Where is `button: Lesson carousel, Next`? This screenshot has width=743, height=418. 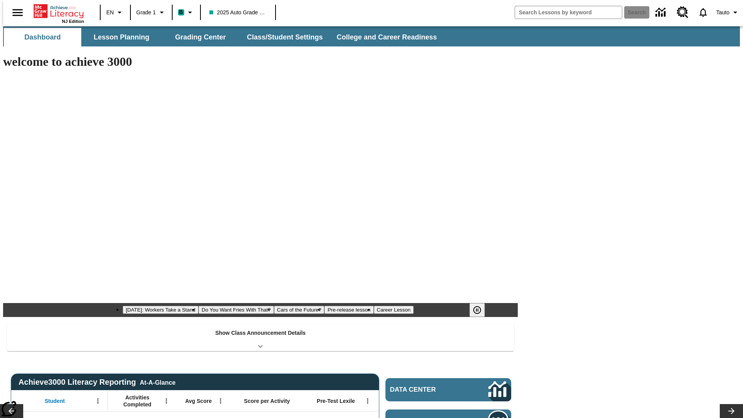
button: Lesson carousel, Next is located at coordinates (731, 411).